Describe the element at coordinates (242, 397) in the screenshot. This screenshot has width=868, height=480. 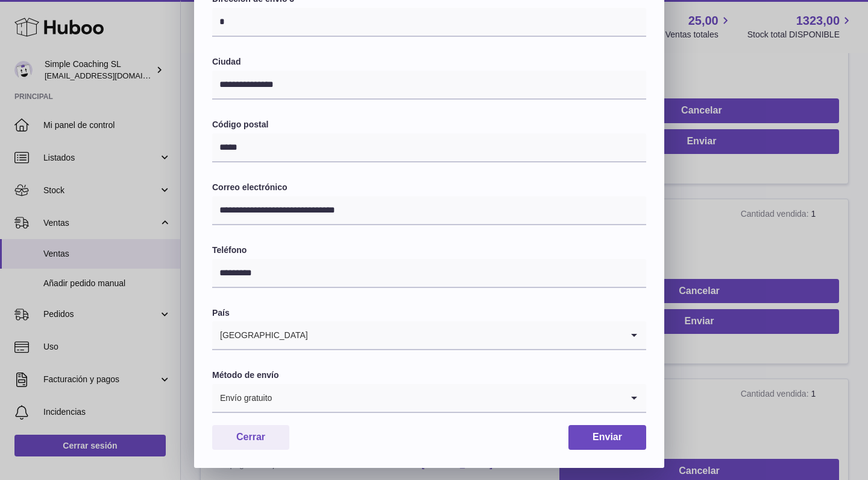
I see `span: Envío gratuito` at that location.